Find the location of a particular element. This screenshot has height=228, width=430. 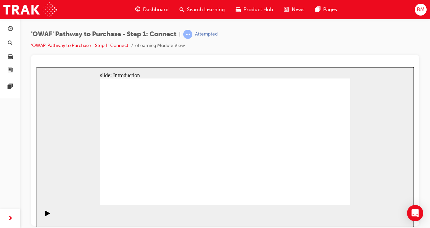

span: Product Hub is located at coordinates (258, 9).